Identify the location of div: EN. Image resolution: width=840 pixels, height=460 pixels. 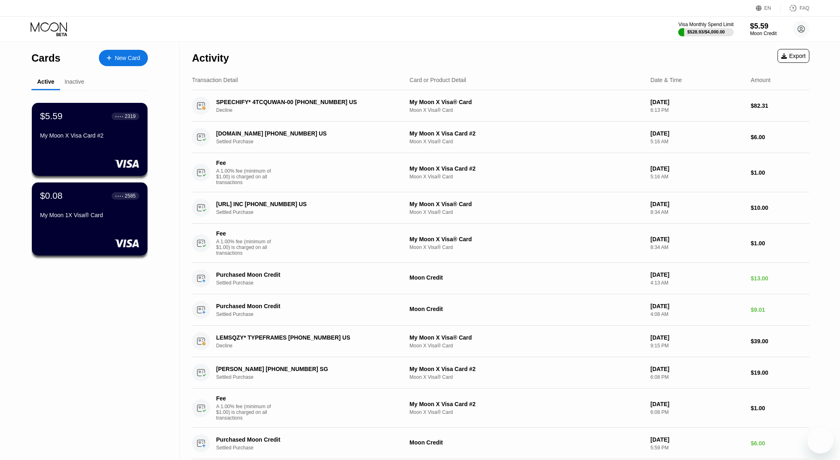
(768, 8).